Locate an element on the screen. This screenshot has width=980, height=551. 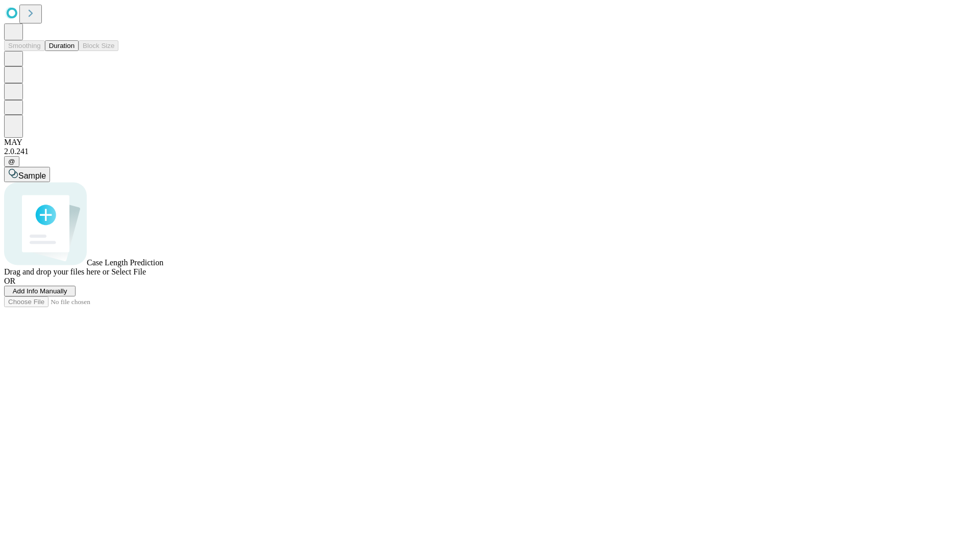
button: Sample is located at coordinates (27, 175).